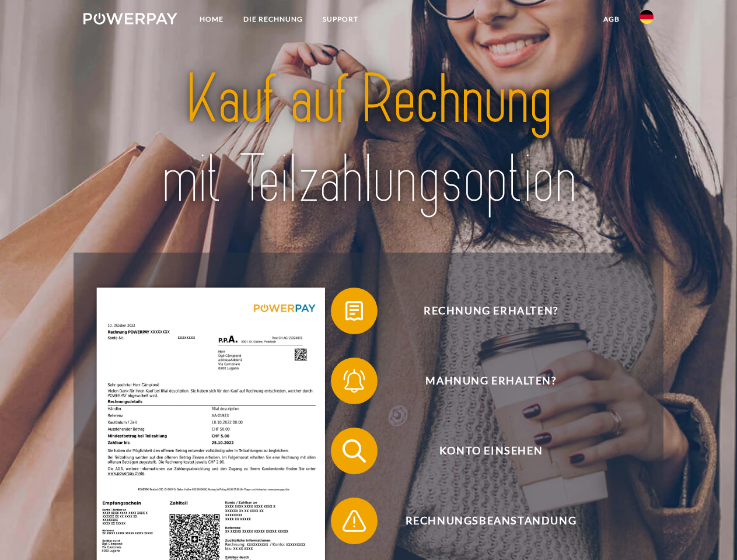 The height and width of the screenshot is (560, 737). Describe the element at coordinates (482, 381) in the screenshot. I see `a: Mahnung erhalten?` at that location.